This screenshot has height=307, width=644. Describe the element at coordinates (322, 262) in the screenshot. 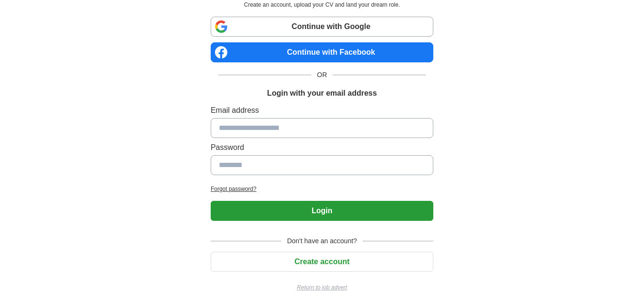

I see `button: Create account` at that location.